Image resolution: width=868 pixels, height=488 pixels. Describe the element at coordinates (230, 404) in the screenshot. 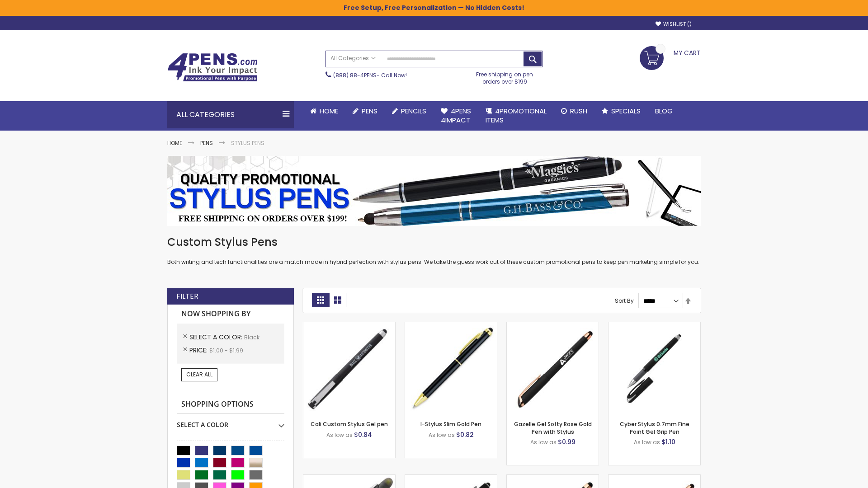

I see `strong: Shopping Options` at that location.